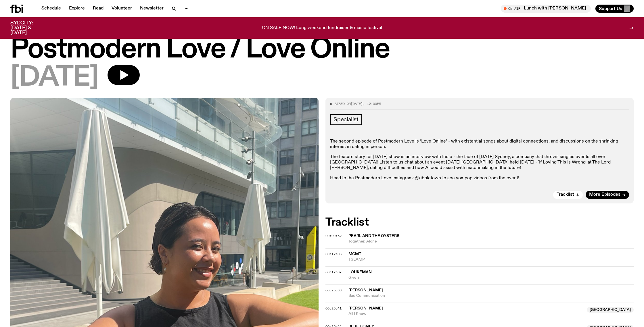  What do you see at coordinates (565, 194) in the screenshot?
I see `span: Tracklist` at bounding box center [565, 194].